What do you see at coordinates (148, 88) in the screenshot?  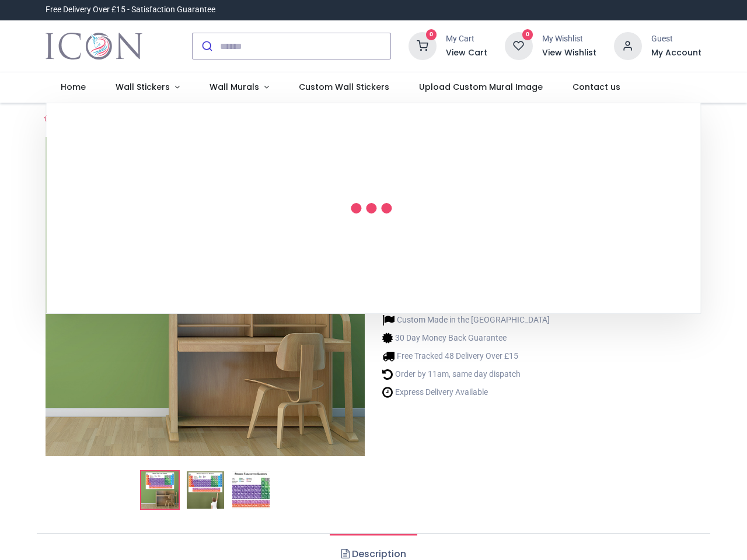 I see `a: Wall Stickers` at bounding box center [148, 88].